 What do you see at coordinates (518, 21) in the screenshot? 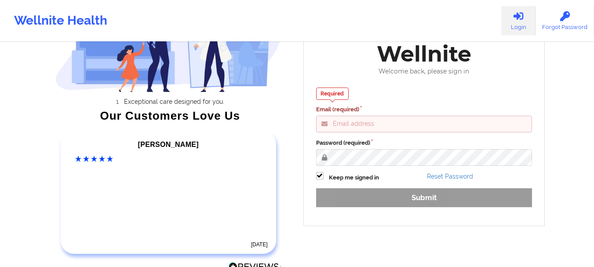
I see `a: Login` at bounding box center [518, 21].